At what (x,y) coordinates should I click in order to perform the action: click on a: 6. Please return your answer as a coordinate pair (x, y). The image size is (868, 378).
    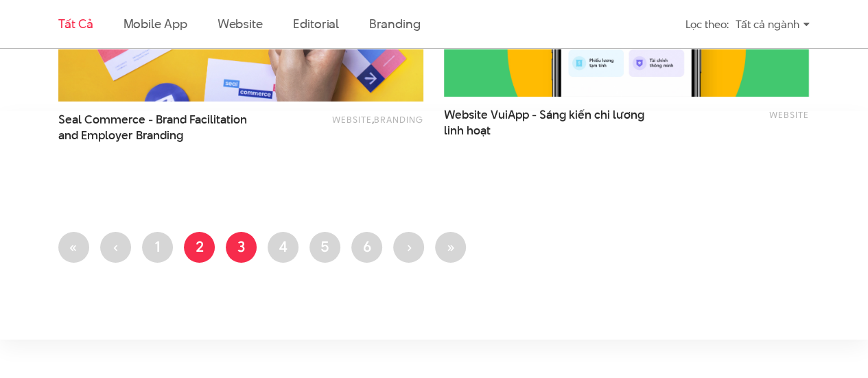
    Looking at the image, I should click on (366, 246).